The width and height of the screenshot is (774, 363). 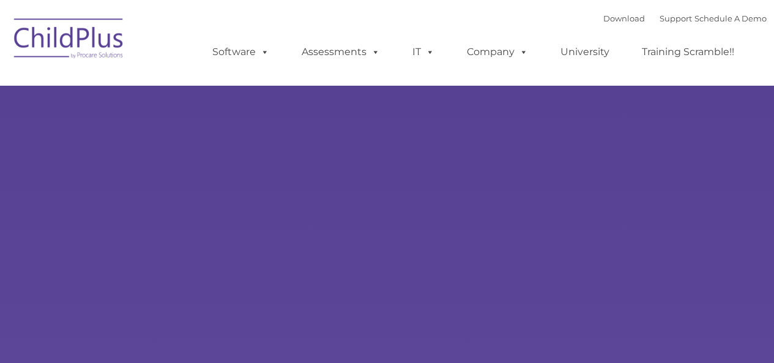 What do you see at coordinates (423, 52) in the screenshot?
I see `a: IT` at bounding box center [423, 52].